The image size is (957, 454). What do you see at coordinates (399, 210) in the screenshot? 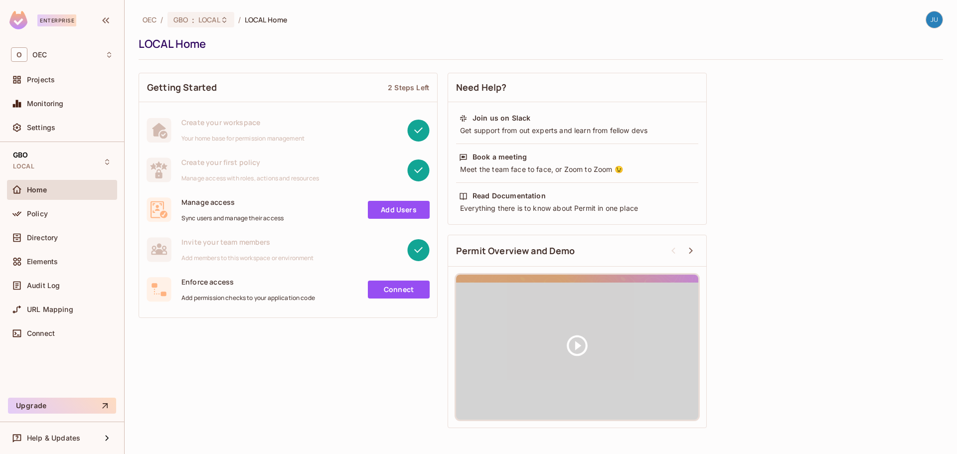
I see `a: Add Users` at bounding box center [399, 210].